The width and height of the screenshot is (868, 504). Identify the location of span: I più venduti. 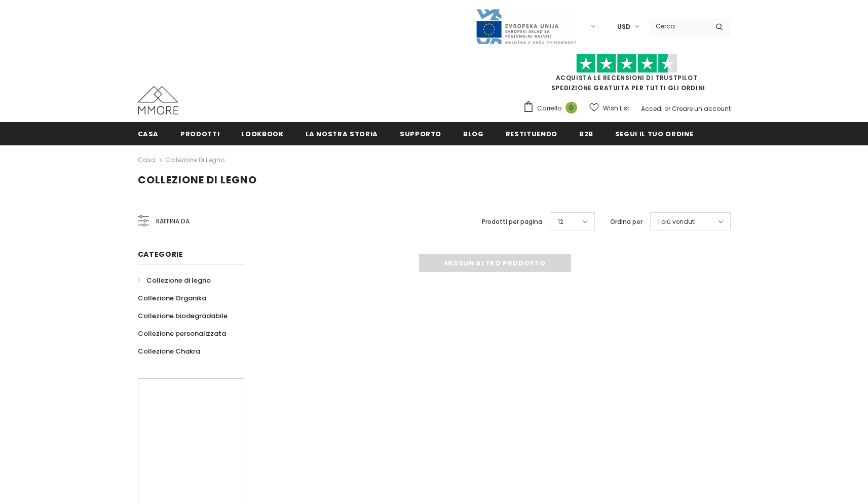
(677, 222).